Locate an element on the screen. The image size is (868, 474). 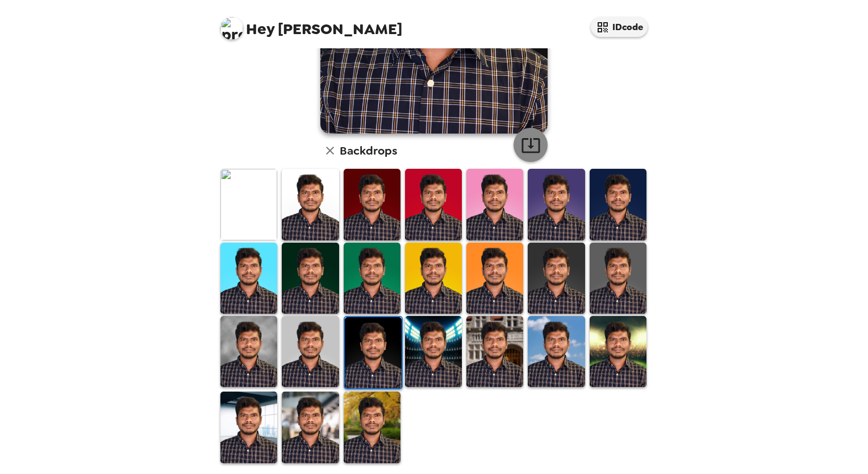
h6: Backdrops is located at coordinates (368, 151).